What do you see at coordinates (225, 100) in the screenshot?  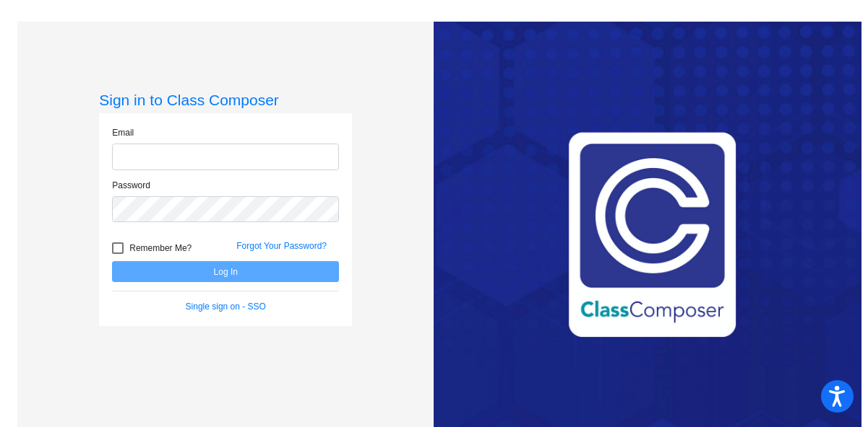 I see `h3: Sign in to Class Composer` at bounding box center [225, 100].